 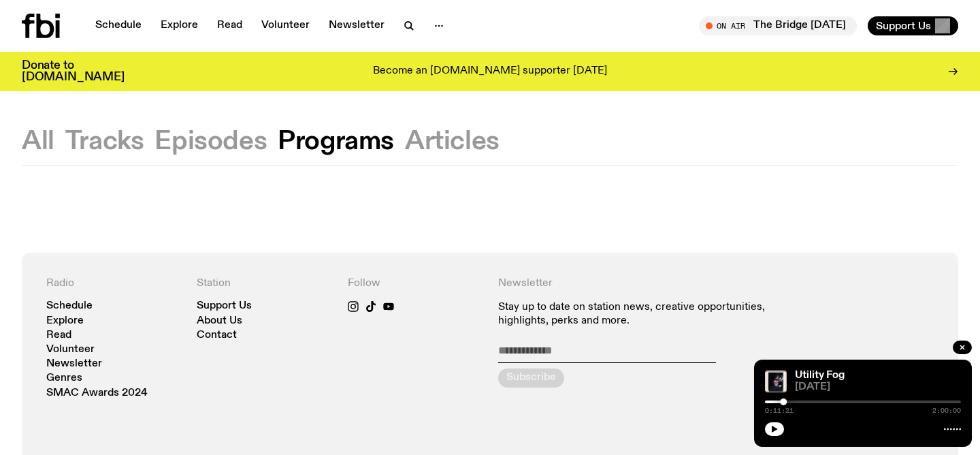 What do you see at coordinates (335, 142) in the screenshot?
I see `button: Programs` at bounding box center [335, 142].